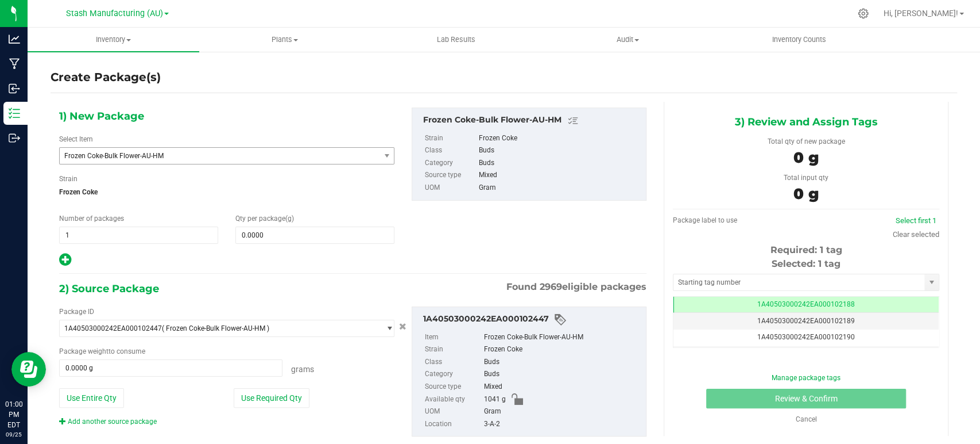  I want to click on div: 1A40503000242EA000102447, so click(532, 319).